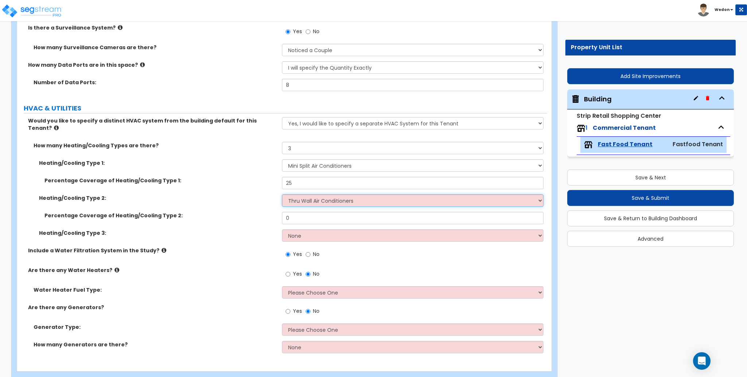 This screenshot has width=747, height=377. Describe the element at coordinates (697, 144) in the screenshot. I see `span: Fastfood Tenant` at that location.